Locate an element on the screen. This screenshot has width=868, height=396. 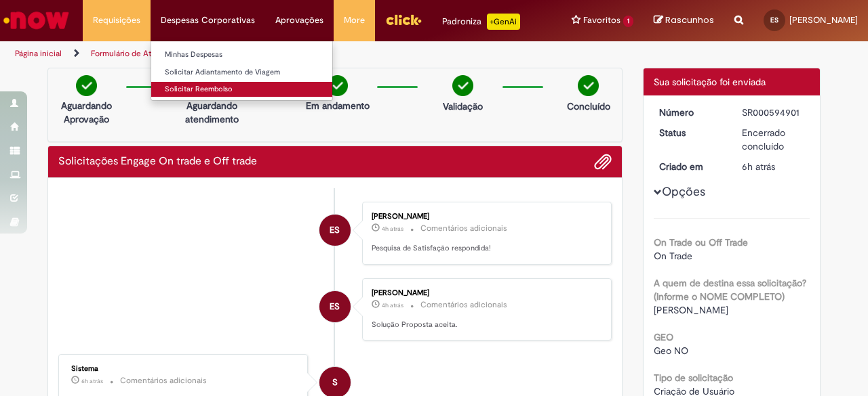
dt: Criado em is located at coordinates (690, 167).